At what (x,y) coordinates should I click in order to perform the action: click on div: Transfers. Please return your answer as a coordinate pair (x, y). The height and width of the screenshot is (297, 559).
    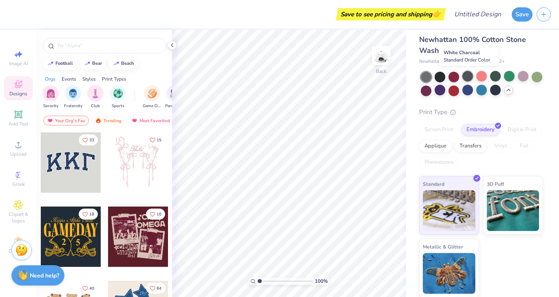
    Looking at the image, I should click on (471, 146).